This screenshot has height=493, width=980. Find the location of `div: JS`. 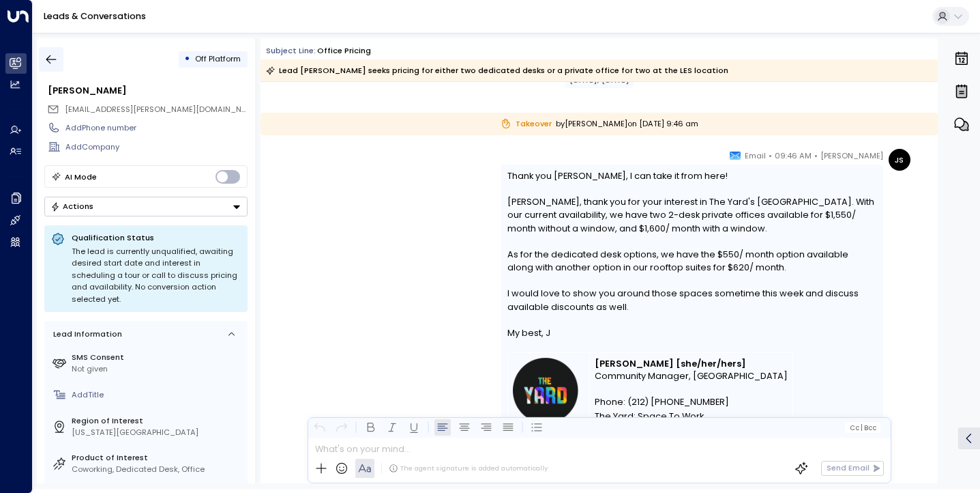

div: JS is located at coordinates (899, 160).